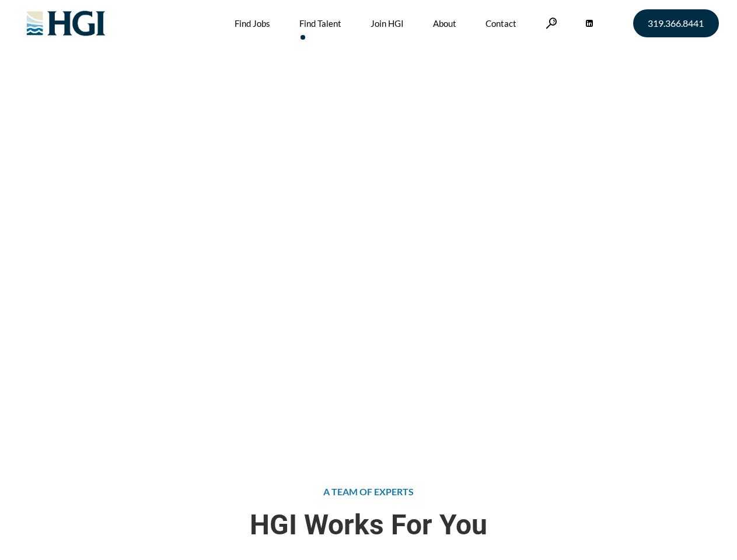 The height and width of the screenshot is (560, 737). I want to click on span: 319.366.8441, so click(675, 23).